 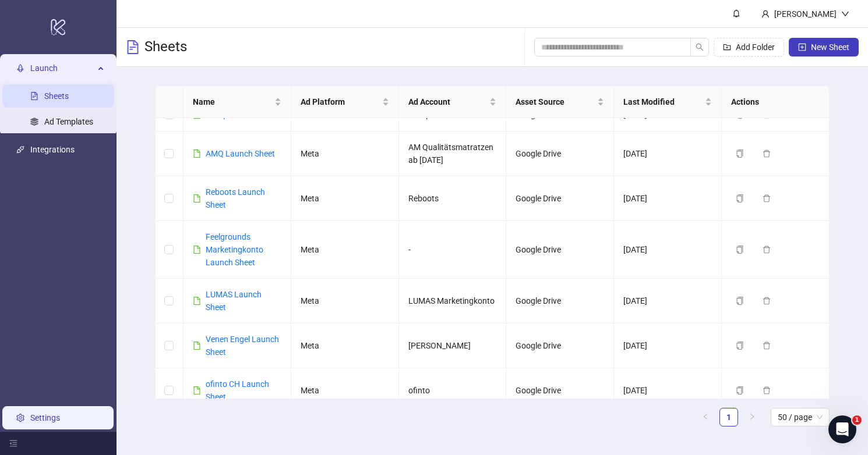 I want to click on span: down, so click(x=845, y=14).